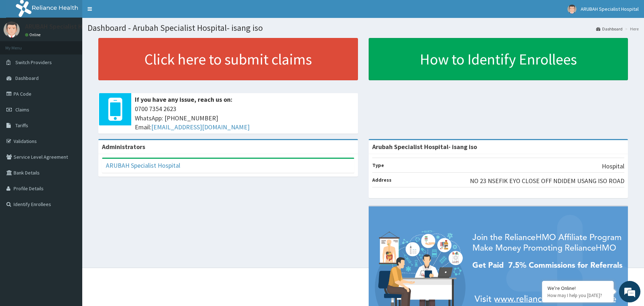  Describe the element at coordinates (547, 181) in the screenshot. I see `p: NO 23 NSEFIK EYO CLOSE OFF NDIDEM USANG ISO ROAD` at that location.